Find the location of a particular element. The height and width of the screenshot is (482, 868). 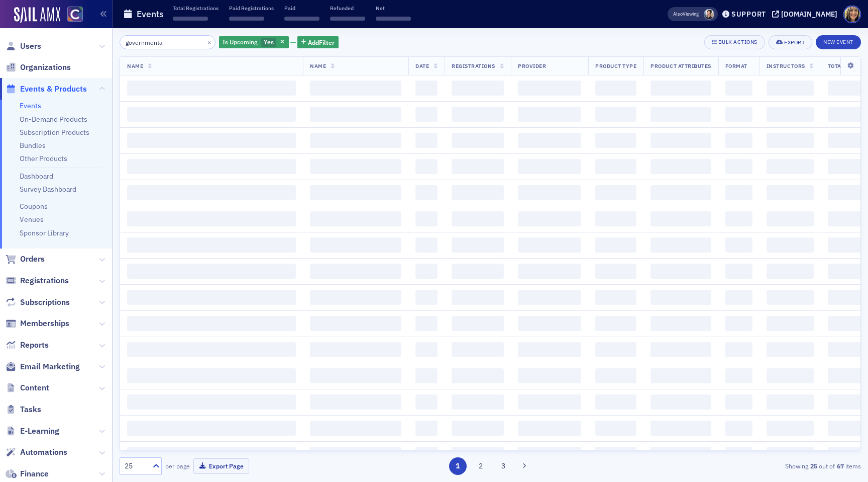

a: Events is located at coordinates (30, 106).